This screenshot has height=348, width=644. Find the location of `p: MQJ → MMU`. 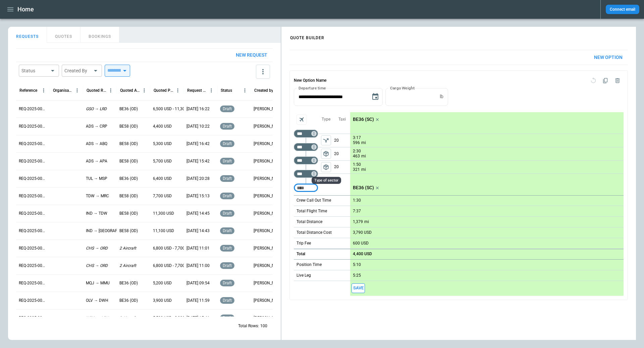

p: MQJ → MMU is located at coordinates (98, 283).